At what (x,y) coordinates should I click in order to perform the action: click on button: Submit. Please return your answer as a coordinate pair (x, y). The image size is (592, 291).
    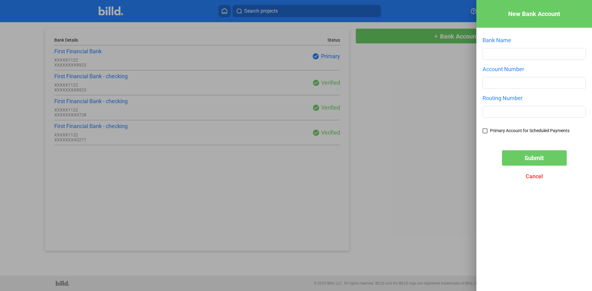
    Looking at the image, I should click on (534, 158).